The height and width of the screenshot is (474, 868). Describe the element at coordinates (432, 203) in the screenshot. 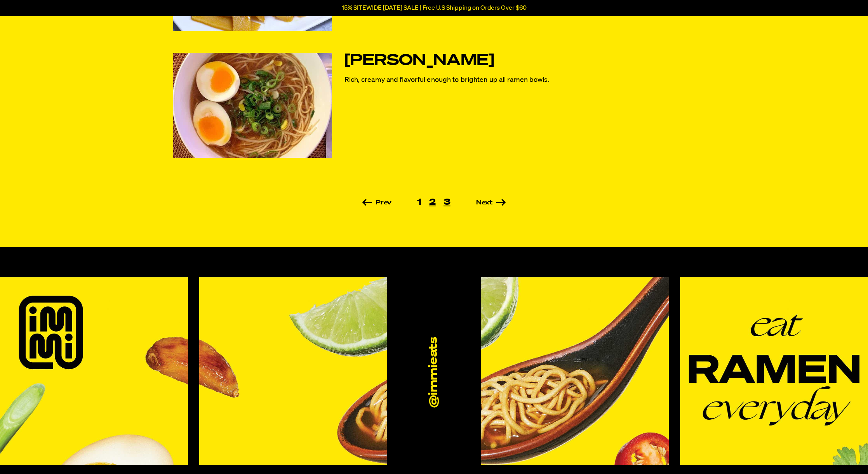

I see `span: 2` at that location.